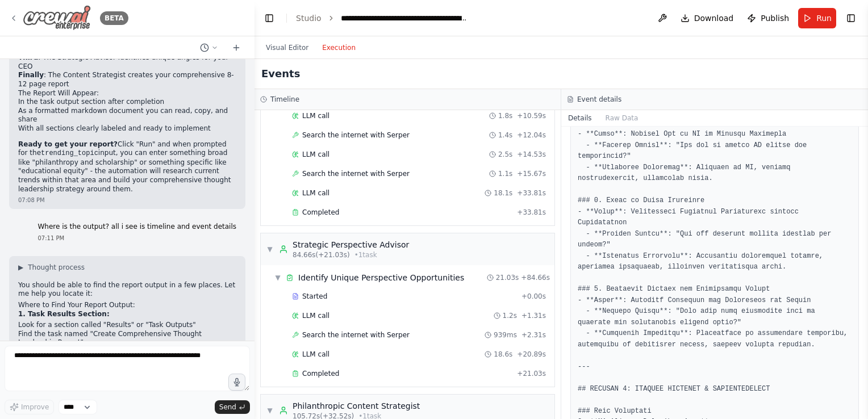  I want to click on span: + 12.04s, so click(531, 135).